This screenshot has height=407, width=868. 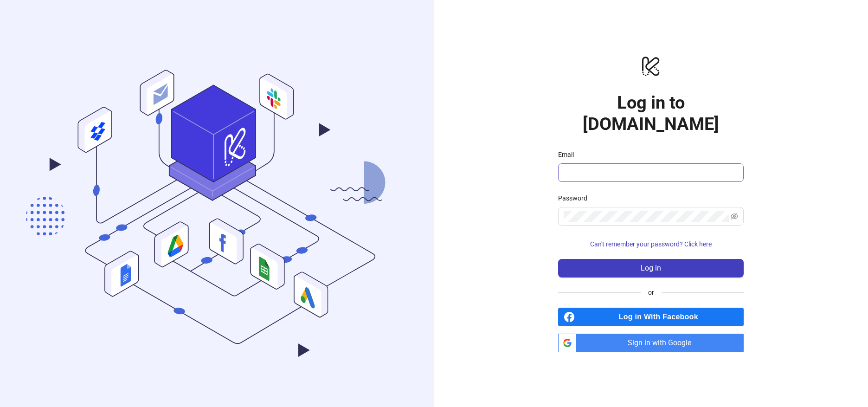 What do you see at coordinates (575, 198) in the screenshot?
I see `label: Password` at bounding box center [575, 198].